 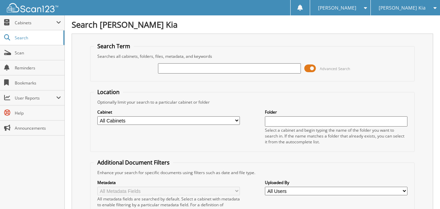 What do you see at coordinates (336, 136) in the screenshot?
I see `div: Select a cabinet and begin typing the name of the folder you want to search in. If the name match...` at bounding box center [336, 136].